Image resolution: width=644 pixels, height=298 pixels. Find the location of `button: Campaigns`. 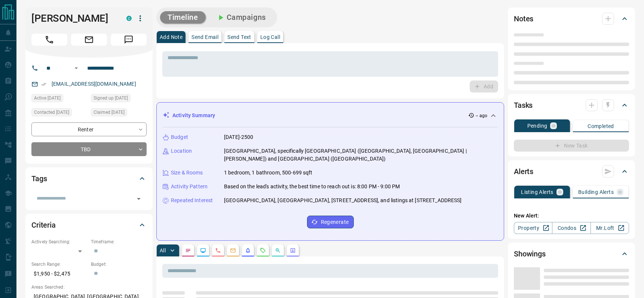

button: Campaigns is located at coordinates (241, 17).